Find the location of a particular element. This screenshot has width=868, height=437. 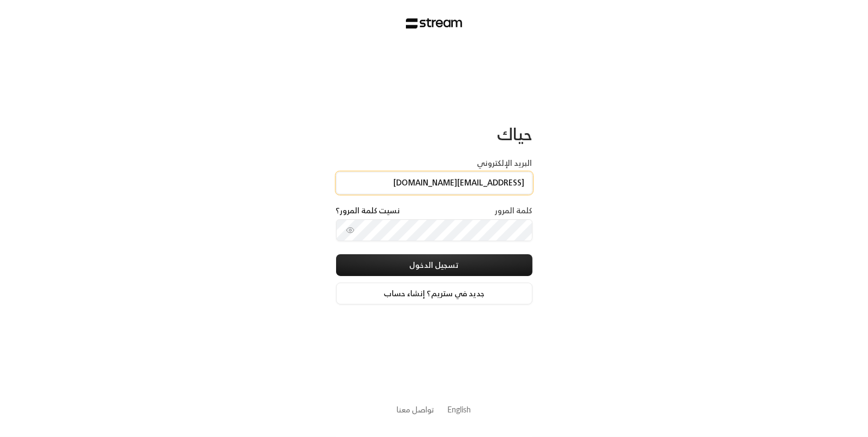

button: toggle password visibility is located at coordinates (350, 230).